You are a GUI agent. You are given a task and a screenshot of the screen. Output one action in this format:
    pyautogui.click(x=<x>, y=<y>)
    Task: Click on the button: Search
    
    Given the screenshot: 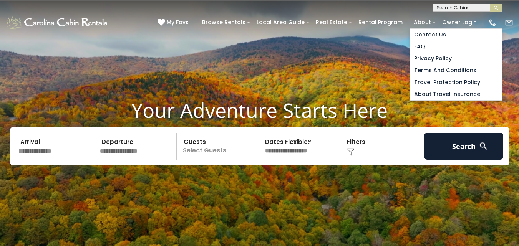 What is the action you would take?
    pyautogui.click(x=464, y=146)
    